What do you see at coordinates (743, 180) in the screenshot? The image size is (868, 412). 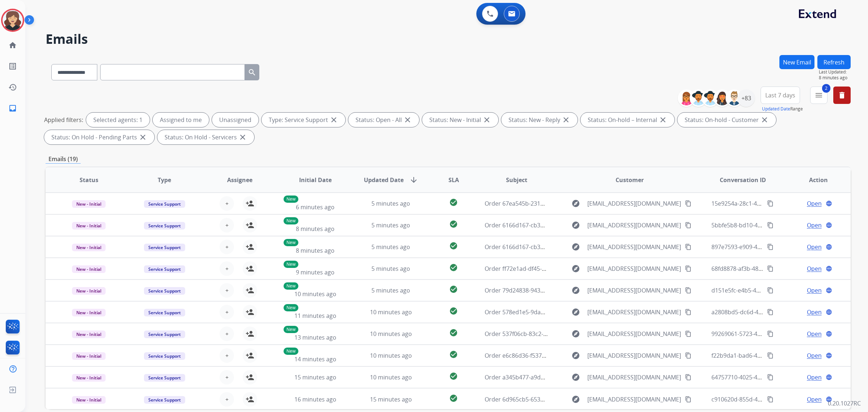 I see `span: Conversation ID` at bounding box center [743, 180].